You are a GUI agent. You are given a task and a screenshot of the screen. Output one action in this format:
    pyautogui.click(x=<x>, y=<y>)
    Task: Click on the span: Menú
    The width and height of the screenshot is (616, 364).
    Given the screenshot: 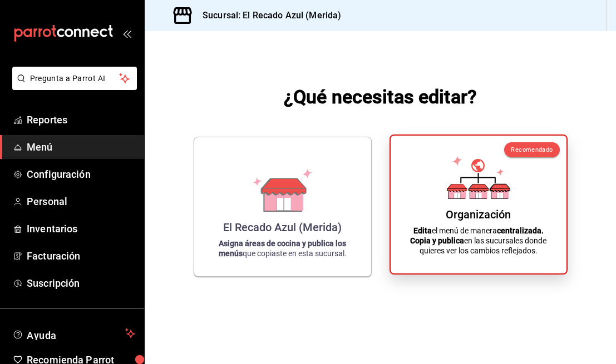 What is the action you would take?
    pyautogui.click(x=80, y=147)
    